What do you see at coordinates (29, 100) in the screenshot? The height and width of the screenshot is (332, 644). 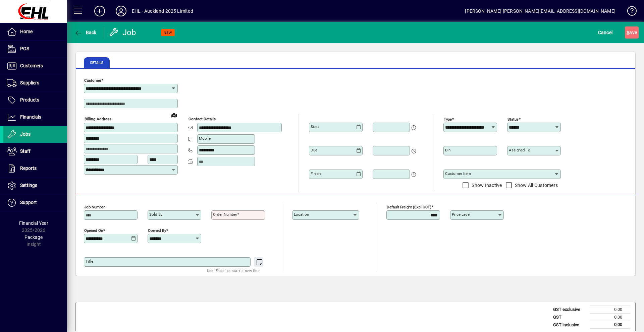 I see `span: Products` at bounding box center [29, 100].